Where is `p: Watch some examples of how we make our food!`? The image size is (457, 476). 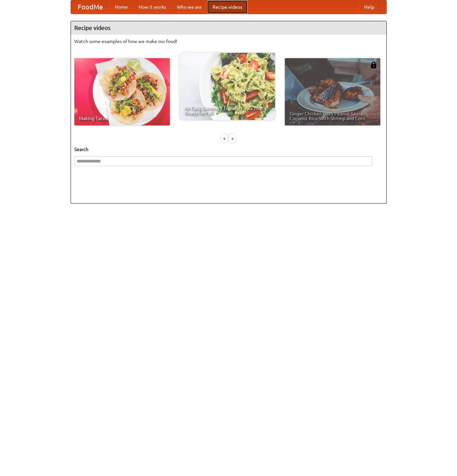
p: Watch some examples of how we make our food! is located at coordinates (229, 42).